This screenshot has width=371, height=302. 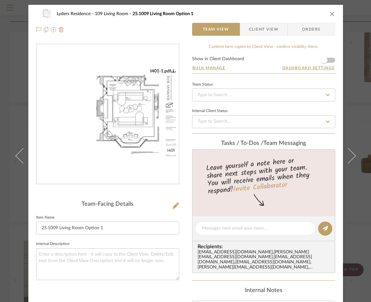 What do you see at coordinates (260, 188) in the screenshot?
I see `a: Invite Collaborator` at bounding box center [260, 188].